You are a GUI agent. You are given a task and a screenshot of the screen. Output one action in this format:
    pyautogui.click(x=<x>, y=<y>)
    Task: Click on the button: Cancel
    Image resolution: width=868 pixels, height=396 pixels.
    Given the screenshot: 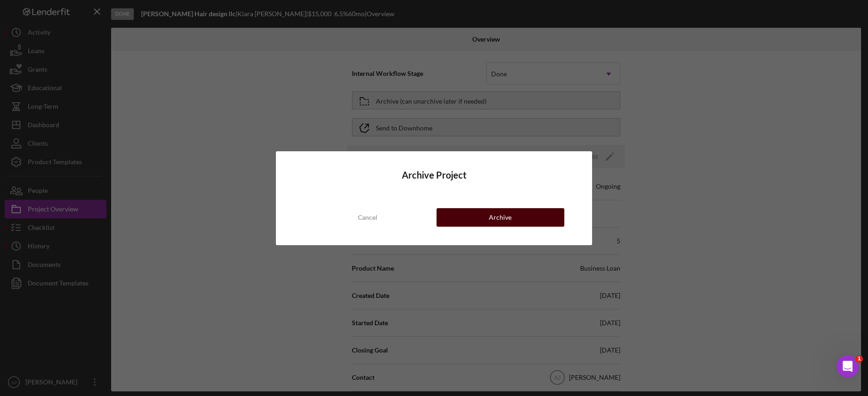 What is the action you would take?
    pyautogui.click(x=368, y=218)
    